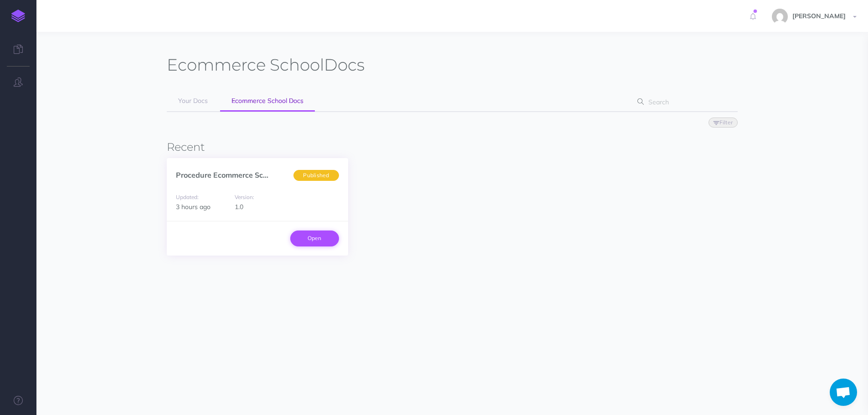 The width and height of the screenshot is (868, 415). Describe the element at coordinates (843, 393) in the screenshot. I see `div: Aprire la chat` at that location.